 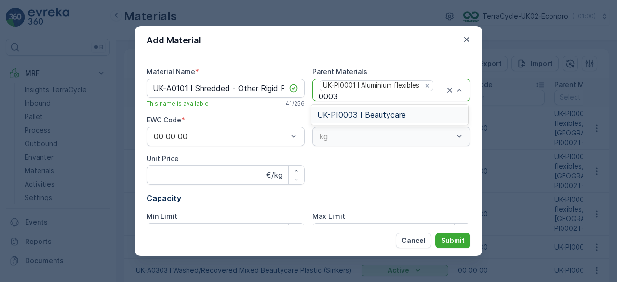 What do you see at coordinates (171, 71) in the screenshot?
I see `label: Material Name` at bounding box center [171, 71].